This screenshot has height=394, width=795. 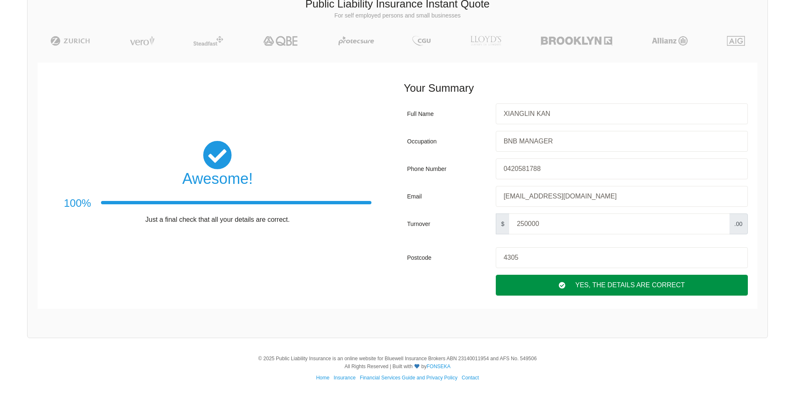 What do you see at coordinates (450, 141) in the screenshot?
I see `div: Occupation` at bounding box center [450, 141].